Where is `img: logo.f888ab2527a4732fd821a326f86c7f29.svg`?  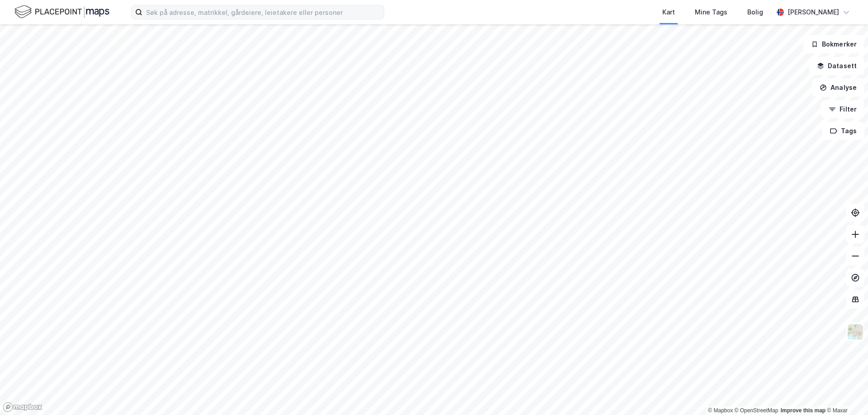 img: logo.f888ab2527a4732fd821a326f86c7f29.svg is located at coordinates (62, 11).